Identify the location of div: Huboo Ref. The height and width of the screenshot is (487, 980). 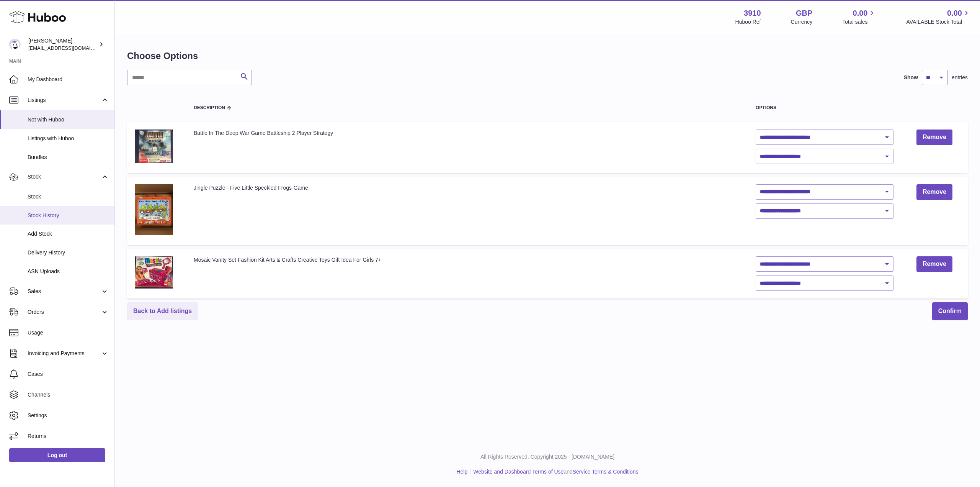
(748, 22).